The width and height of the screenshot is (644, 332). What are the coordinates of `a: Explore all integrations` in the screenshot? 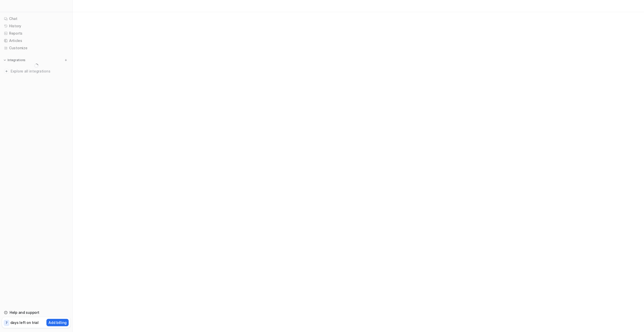 It's located at (36, 71).